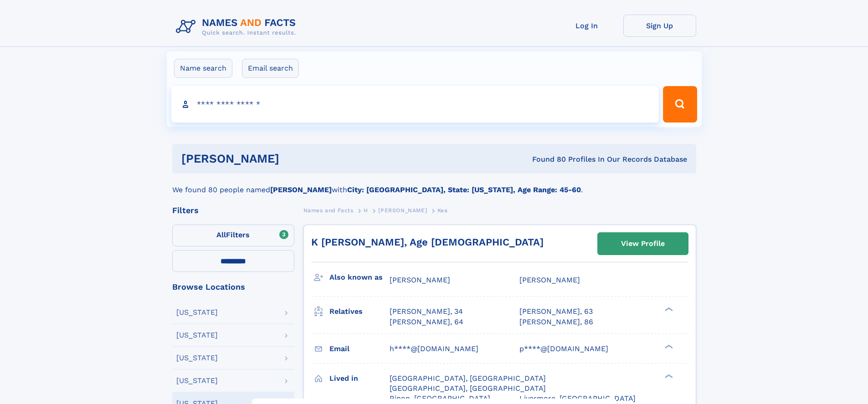 This screenshot has width=868, height=404. Describe the element at coordinates (680, 104) in the screenshot. I see `button: Search Button` at that location.